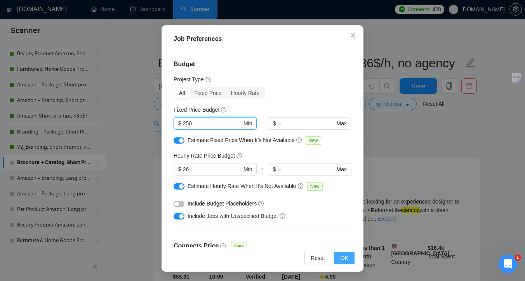 Image resolution: width=525 pixels, height=281 pixels. What do you see at coordinates (518, 257) in the screenshot?
I see `span: 1` at bounding box center [518, 257].